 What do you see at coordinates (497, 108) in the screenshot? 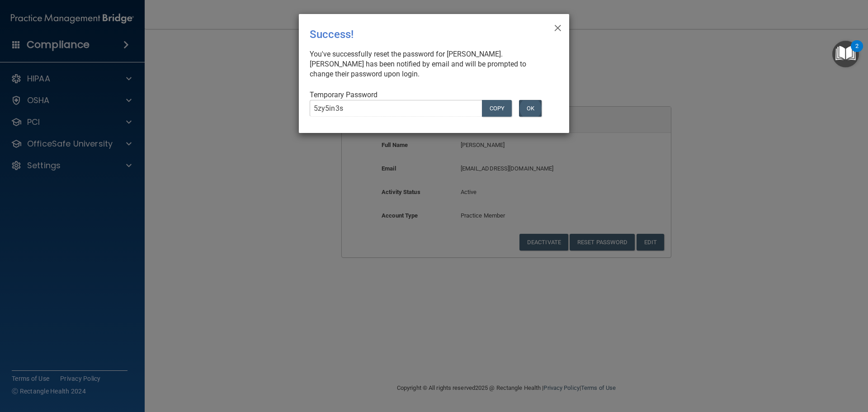
I see `button: COPY` at bounding box center [497, 108].